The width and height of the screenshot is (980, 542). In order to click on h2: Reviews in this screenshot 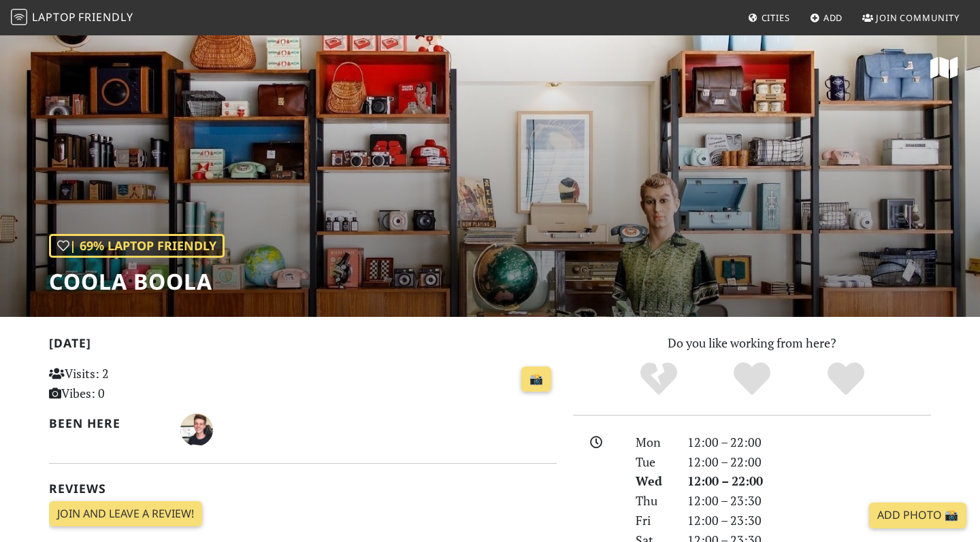, I will do `click(303, 488)`.